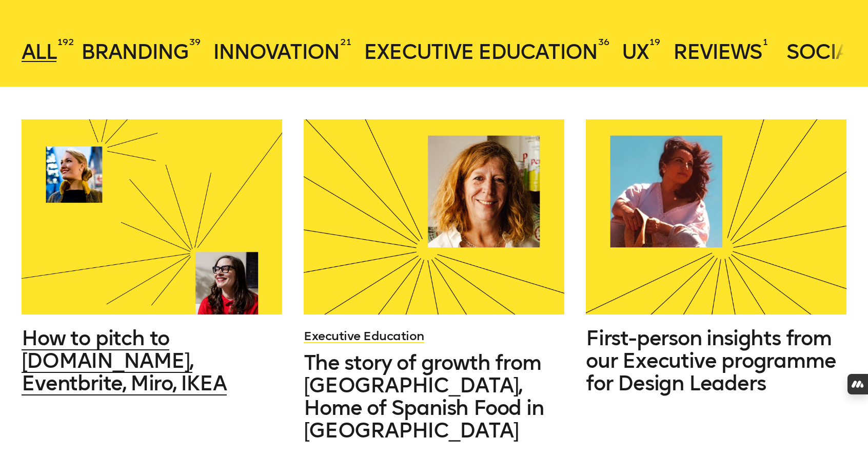 This screenshot has width=868, height=460. I want to click on sup: 36, so click(603, 42).